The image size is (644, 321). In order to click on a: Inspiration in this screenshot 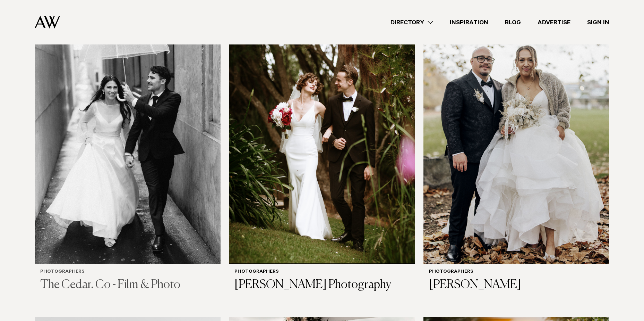, I will do `click(469, 22)`.